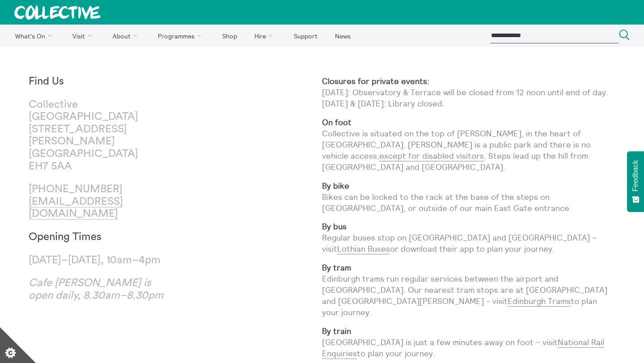 This screenshot has height=363, width=644. Describe the element at coordinates (336, 268) in the screenshot. I see `strong: By tram` at that location.